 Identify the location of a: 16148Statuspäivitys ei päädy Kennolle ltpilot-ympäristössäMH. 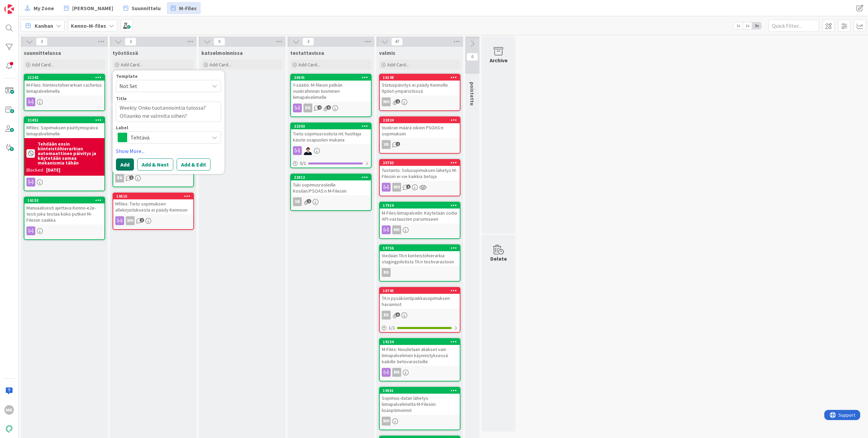
(419, 92).